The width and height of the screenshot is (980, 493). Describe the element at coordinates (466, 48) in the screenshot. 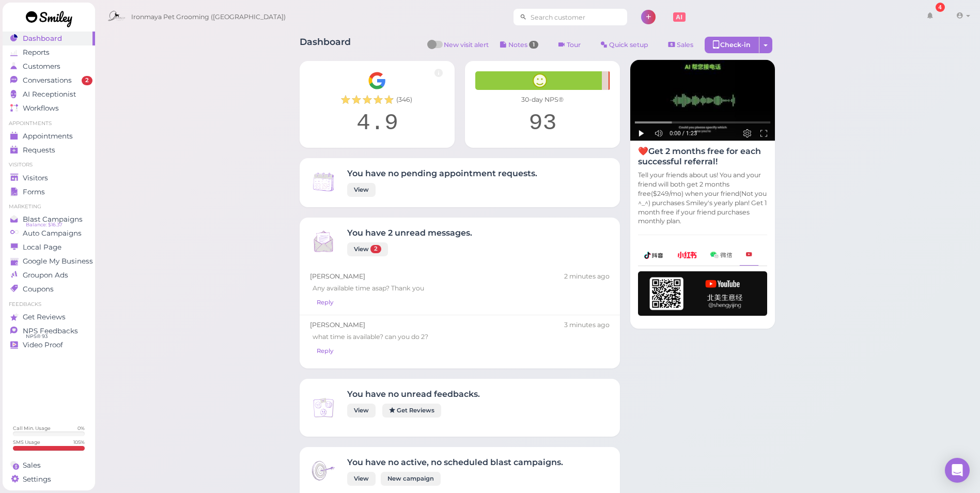

I see `span: New visit alert` at that location.